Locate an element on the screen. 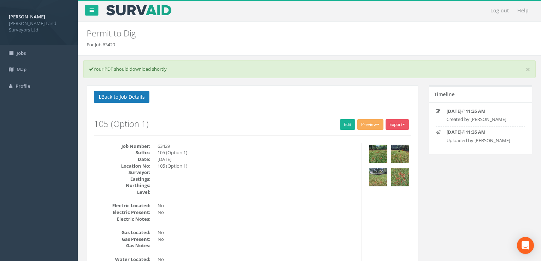 This screenshot has height=261, width=541. dt: Northings: is located at coordinates (122, 185).